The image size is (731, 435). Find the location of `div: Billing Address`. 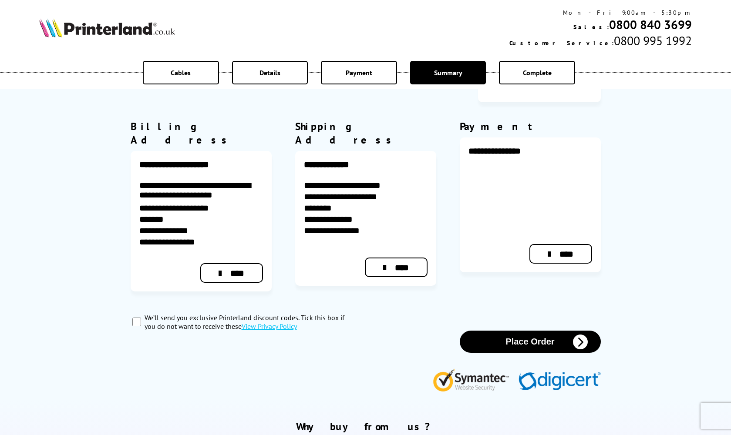

div: Billing Address is located at coordinates (201, 133).